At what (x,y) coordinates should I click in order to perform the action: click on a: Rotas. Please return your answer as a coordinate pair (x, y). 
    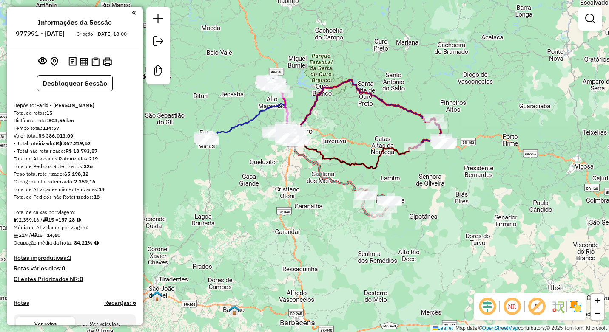
    Looking at the image, I should click on (21, 303).